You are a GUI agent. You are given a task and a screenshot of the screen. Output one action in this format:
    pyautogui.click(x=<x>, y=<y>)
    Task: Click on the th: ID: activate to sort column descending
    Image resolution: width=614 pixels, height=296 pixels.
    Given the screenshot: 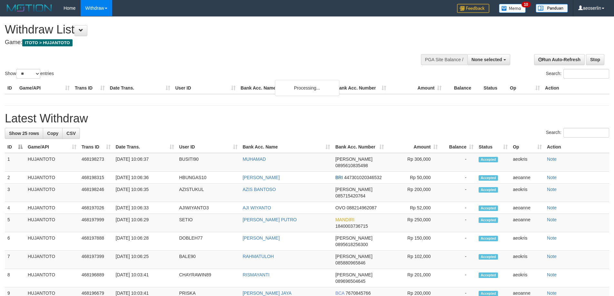 What is the action you would take?
    pyautogui.click(x=15, y=147)
    